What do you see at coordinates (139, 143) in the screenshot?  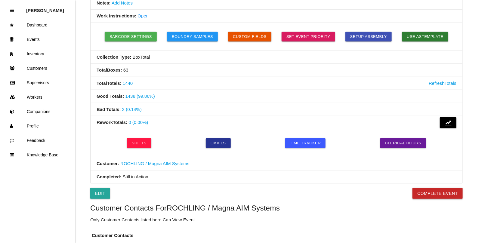 I see `a: Shifts` at bounding box center [139, 143].